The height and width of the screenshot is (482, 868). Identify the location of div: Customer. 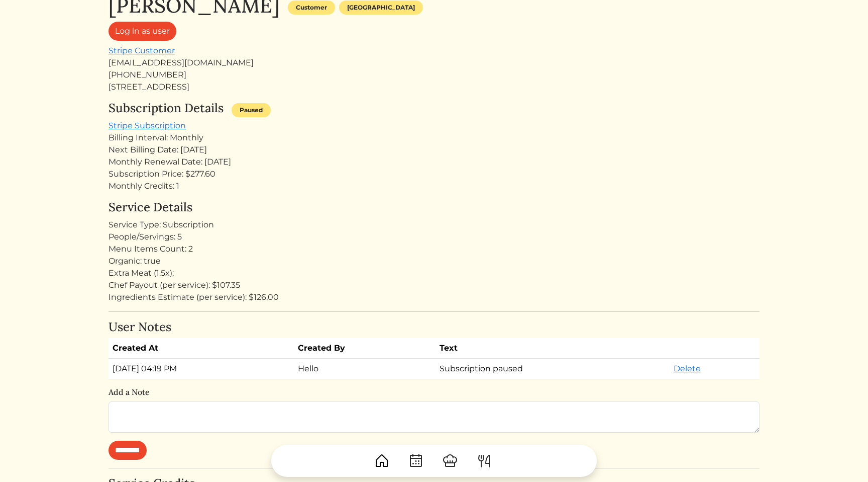
(312, 7).